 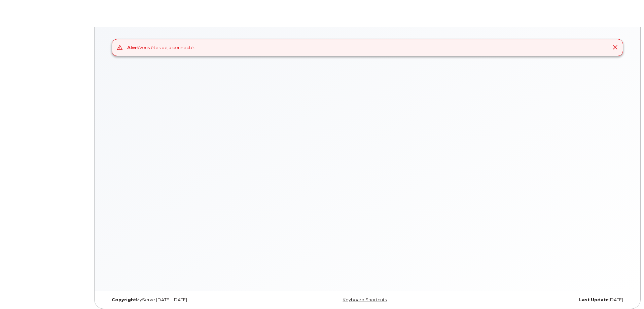 I want to click on strong: Alert, so click(x=133, y=47).